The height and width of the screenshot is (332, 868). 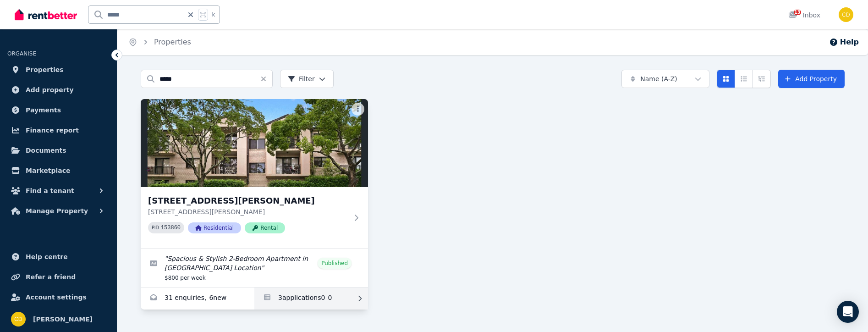 What do you see at coordinates (311, 298) in the screenshot?
I see `a: Applications for 3/43 Ewart Street, Marrickville` at bounding box center [311, 298].